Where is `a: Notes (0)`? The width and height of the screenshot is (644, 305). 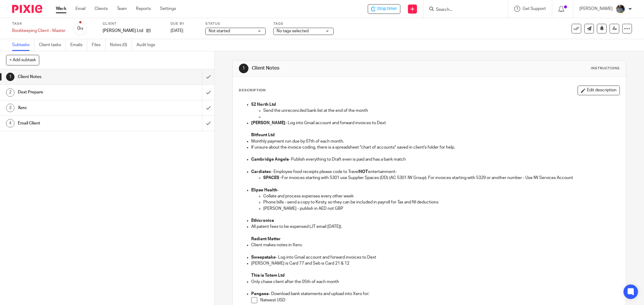
a: Notes (0) is located at coordinates (121, 45).